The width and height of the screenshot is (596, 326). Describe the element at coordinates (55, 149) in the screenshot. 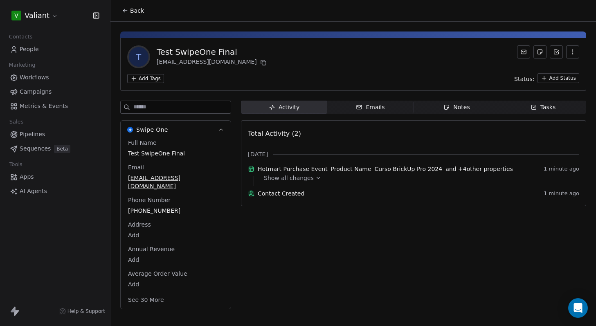

I see `a: SequencesBeta` at that location.